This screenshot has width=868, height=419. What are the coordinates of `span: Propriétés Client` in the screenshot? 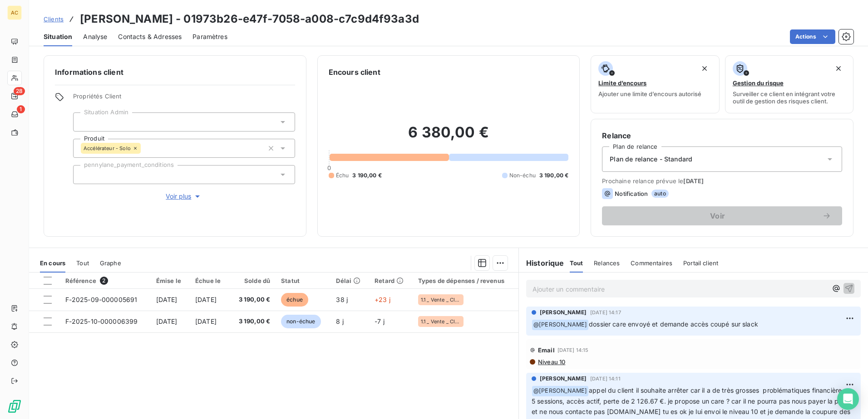 It's located at (184, 99).